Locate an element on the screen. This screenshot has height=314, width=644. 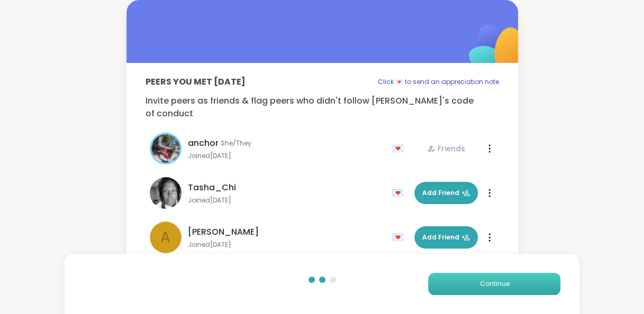
button: Continue is located at coordinates (494, 284).